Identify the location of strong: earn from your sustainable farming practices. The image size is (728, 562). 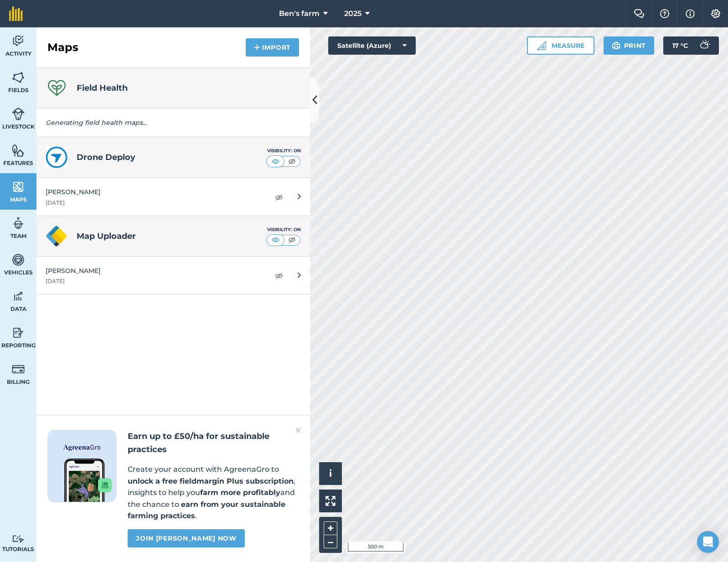
(207, 509).